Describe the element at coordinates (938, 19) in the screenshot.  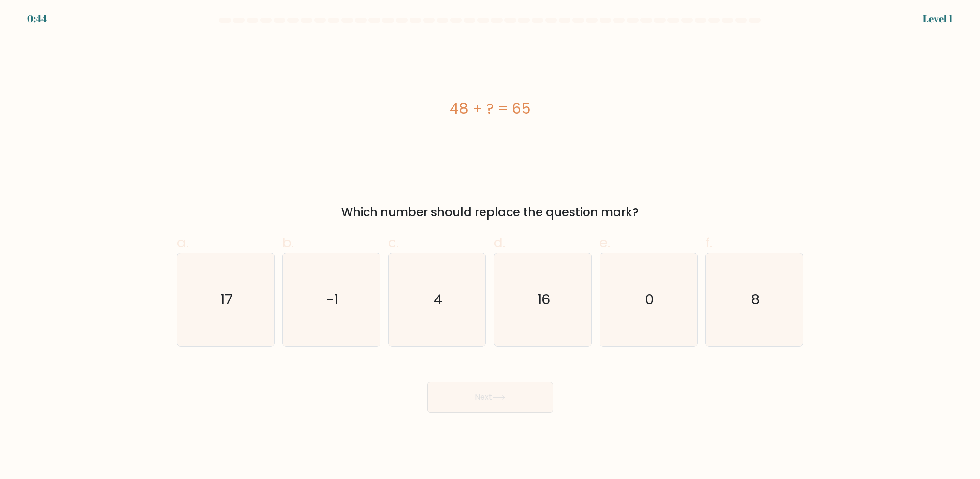
I see `div: Level 1` at that location.